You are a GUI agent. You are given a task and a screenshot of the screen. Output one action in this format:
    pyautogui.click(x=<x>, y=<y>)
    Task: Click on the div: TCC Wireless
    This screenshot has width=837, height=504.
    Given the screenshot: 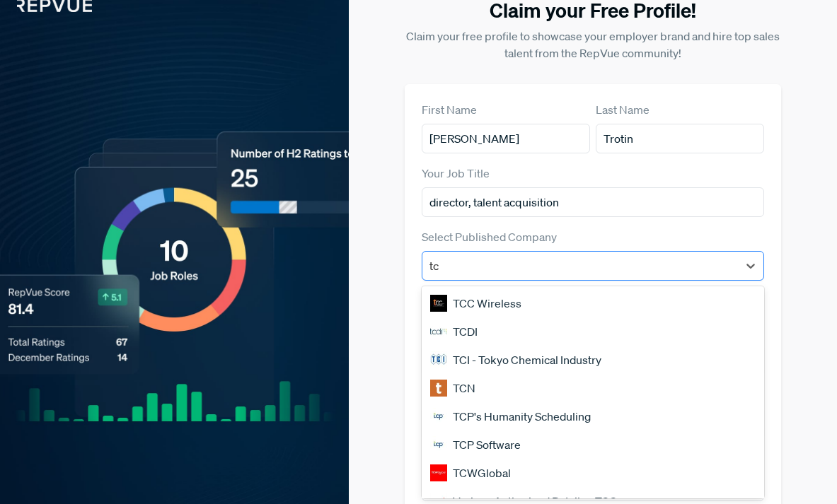 What is the action you would take?
    pyautogui.click(x=593, y=303)
    